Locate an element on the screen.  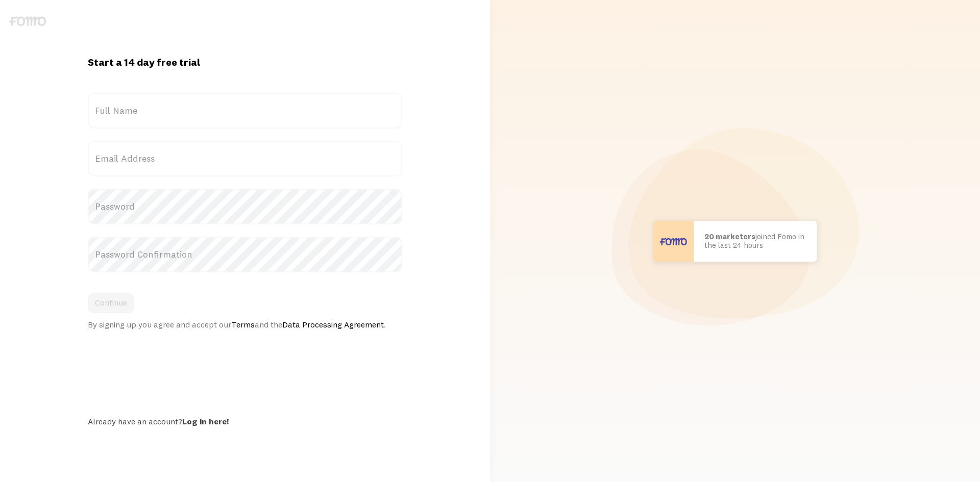
img: User avatar is located at coordinates (673, 241).